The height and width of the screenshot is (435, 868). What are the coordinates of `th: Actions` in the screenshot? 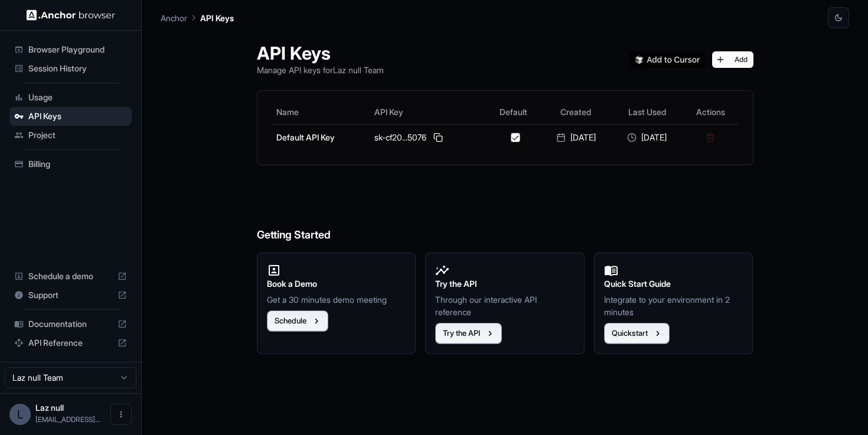 It's located at (710, 112).